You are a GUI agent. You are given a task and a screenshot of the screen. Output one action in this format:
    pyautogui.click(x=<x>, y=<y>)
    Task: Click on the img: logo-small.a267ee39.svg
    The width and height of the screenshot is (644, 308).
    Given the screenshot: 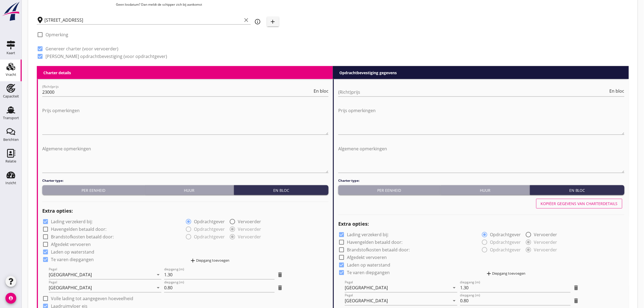 What is the action you would take?
    pyautogui.click(x=11, y=11)
    